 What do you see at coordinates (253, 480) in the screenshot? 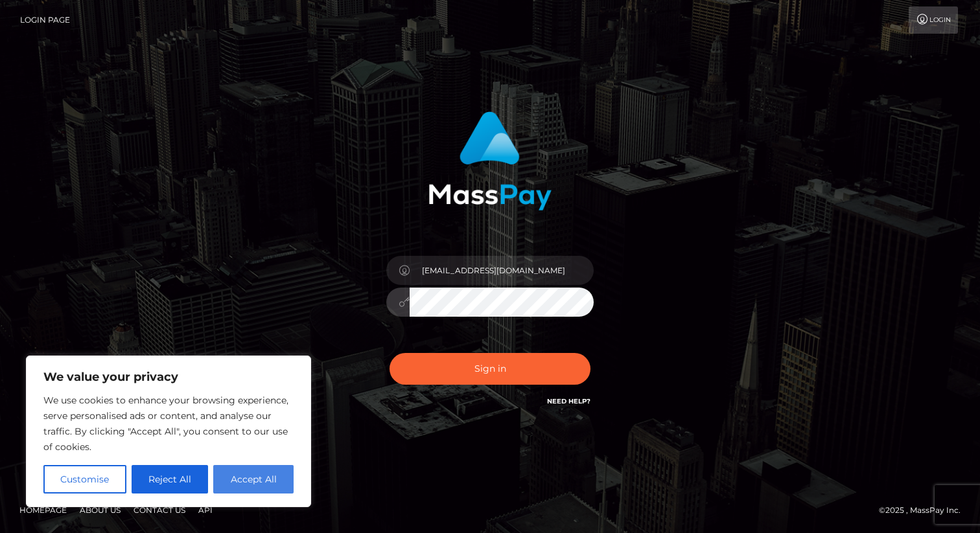
I see `button: Accept All` at bounding box center [253, 480].